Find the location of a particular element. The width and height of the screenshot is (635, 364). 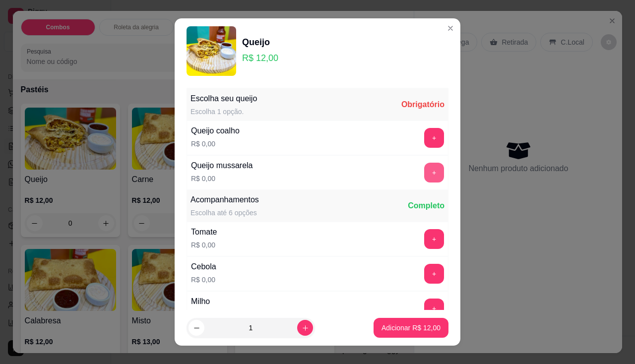

div: Escolha até 6 opções is located at coordinates (225, 212).